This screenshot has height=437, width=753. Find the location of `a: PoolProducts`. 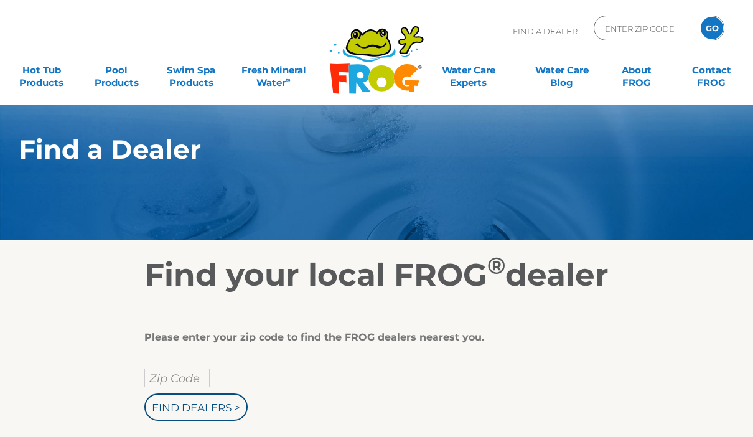

a: PoolProducts is located at coordinates (116, 70).